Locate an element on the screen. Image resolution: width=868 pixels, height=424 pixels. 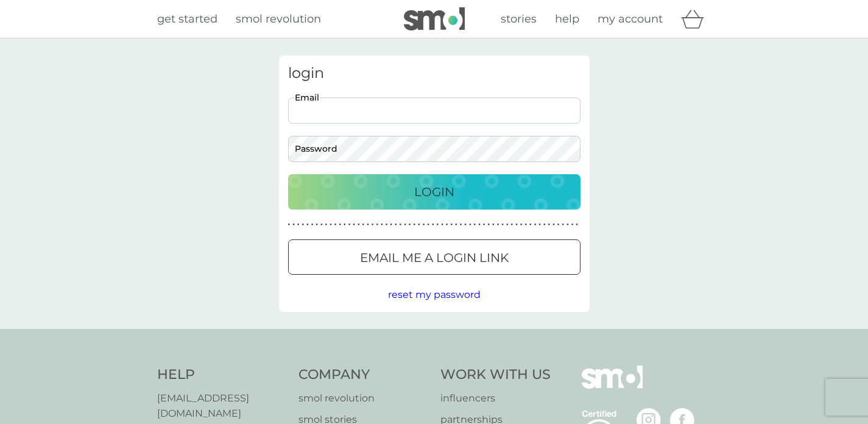
a: help is located at coordinates (567, 19).